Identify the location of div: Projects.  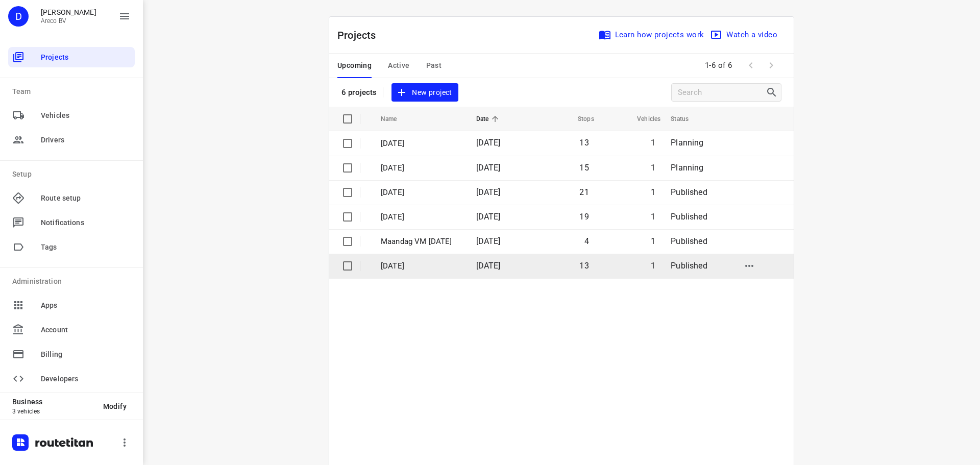
(71, 57).